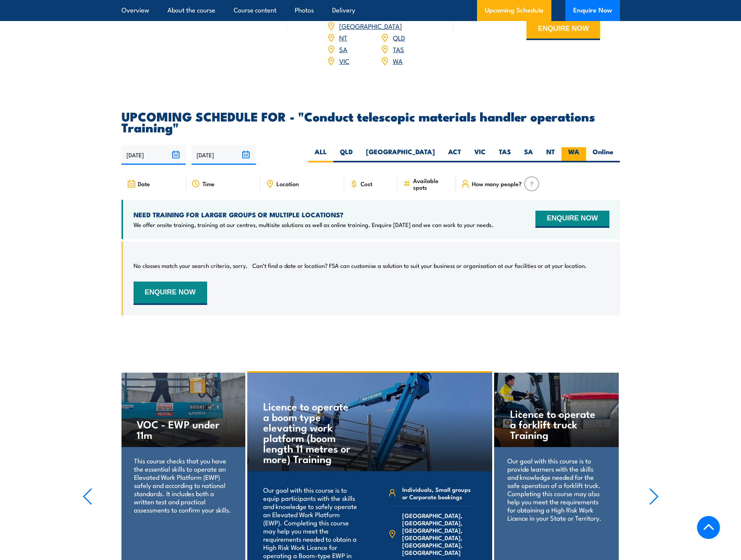 The width and height of the screenshot is (741, 560). Describe the element at coordinates (439, 493) in the screenshot. I see `span: Individuals, Small groups or Corporate bookings` at that location.